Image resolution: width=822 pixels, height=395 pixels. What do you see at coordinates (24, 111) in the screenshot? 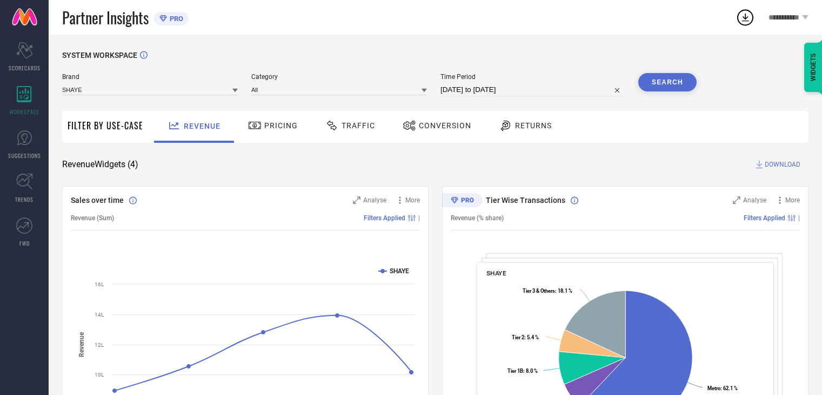
I see `span: WORKSPACE` at bounding box center [24, 111].